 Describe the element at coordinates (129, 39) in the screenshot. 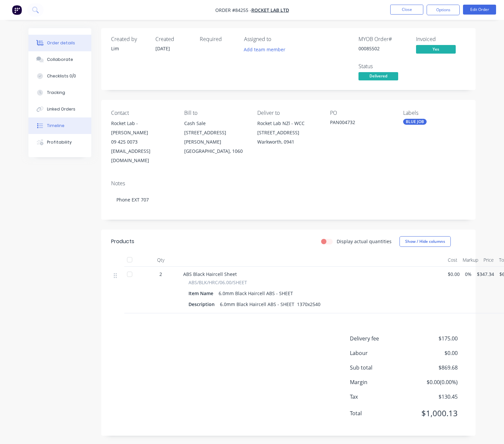

I see `div: Created by` at that location.